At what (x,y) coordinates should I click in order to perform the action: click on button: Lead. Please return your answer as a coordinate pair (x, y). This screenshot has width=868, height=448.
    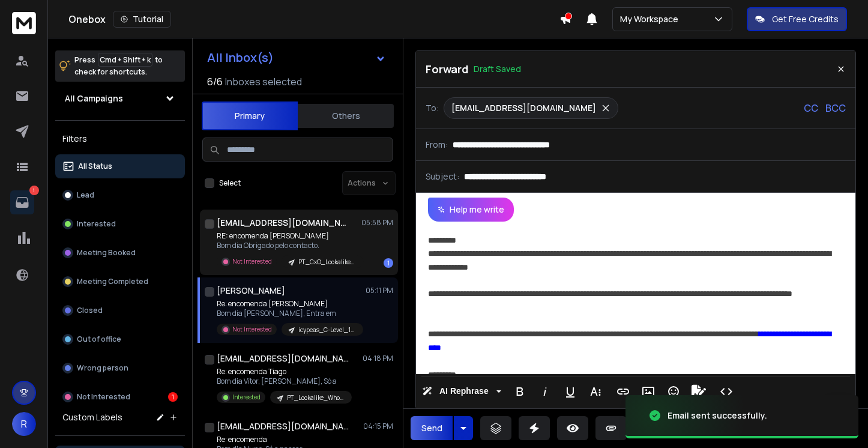
    Looking at the image, I should click on (120, 195).